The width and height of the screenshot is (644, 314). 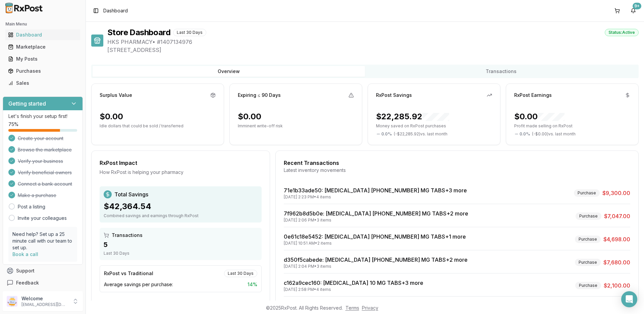 What do you see at coordinates (158, 126) in the screenshot?
I see `p: Idle dollars that could be sold / transferred` at bounding box center [158, 126].